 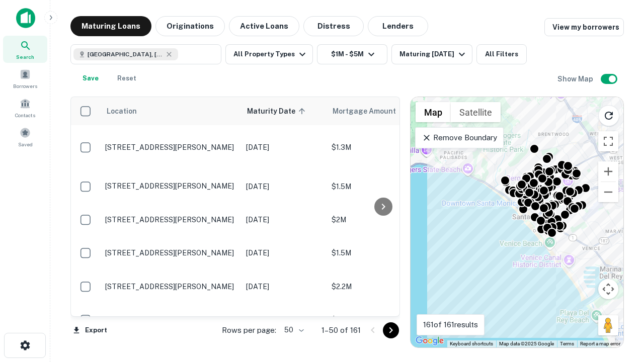 I want to click on a: Borrowers, so click(x=26, y=79).